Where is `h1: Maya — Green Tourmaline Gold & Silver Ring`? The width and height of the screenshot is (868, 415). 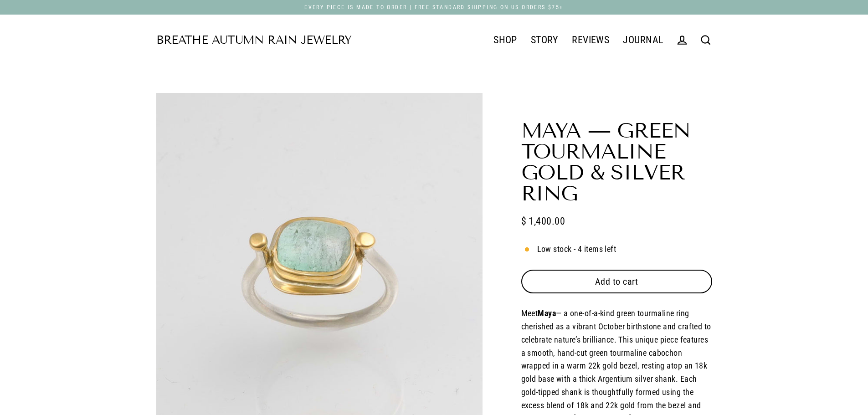 h1: Maya — Green Tourmaline Gold & Silver Ring is located at coordinates (617, 162).